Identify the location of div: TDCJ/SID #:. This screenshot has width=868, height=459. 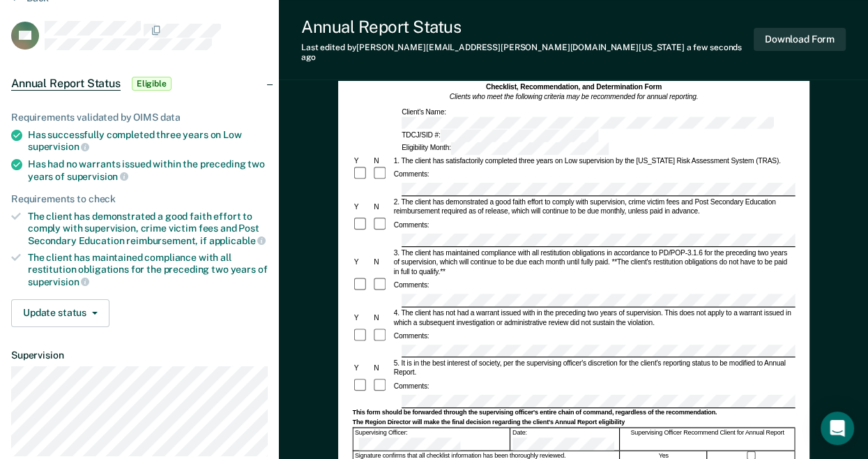
(499, 136).